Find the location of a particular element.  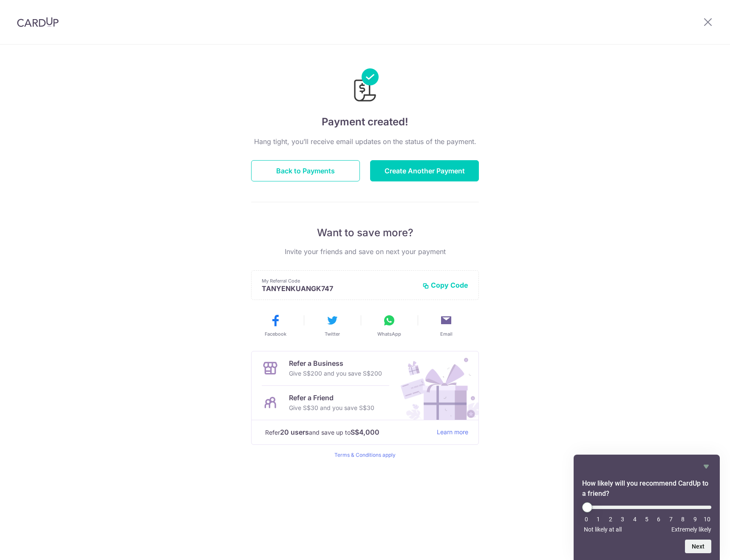

li: 1 is located at coordinates (598, 519).